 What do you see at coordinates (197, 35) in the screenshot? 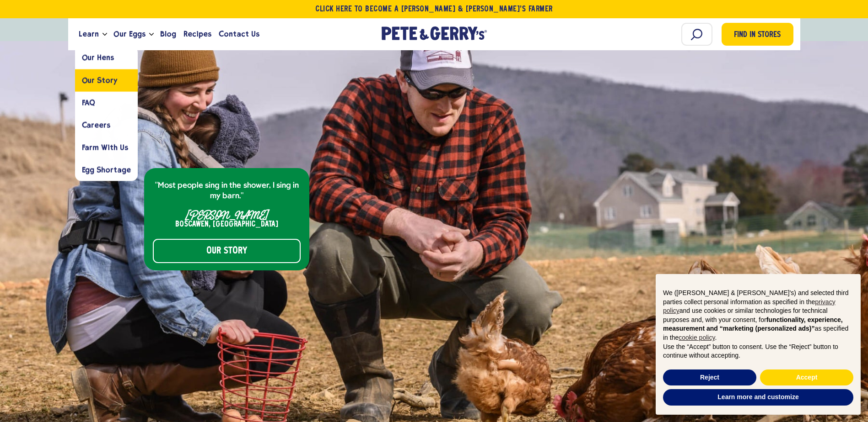
I see `a: Recipes` at bounding box center [197, 35].